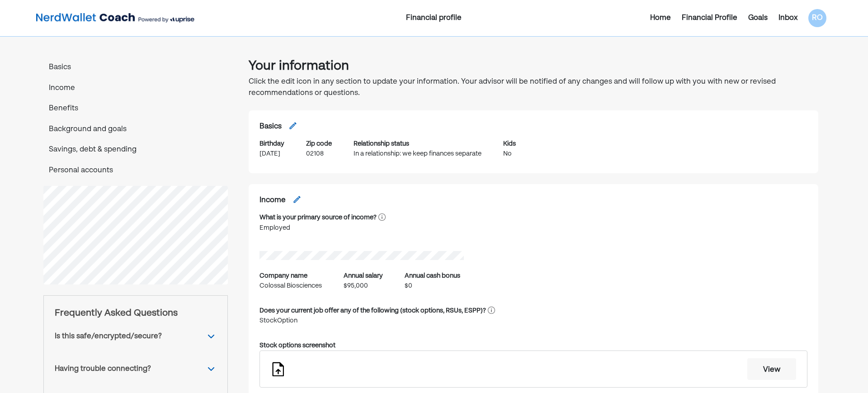  What do you see at coordinates (772, 369) in the screenshot?
I see `button: View` at bounding box center [772, 369].